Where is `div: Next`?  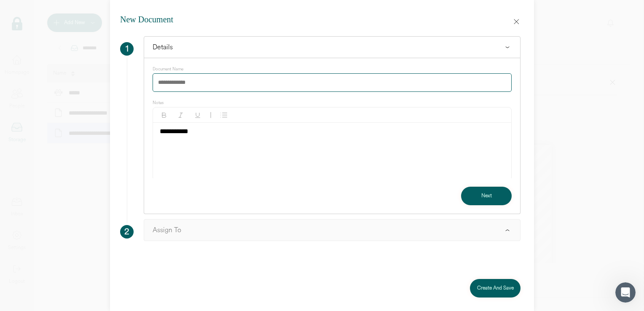
div: Next is located at coordinates (486, 196).